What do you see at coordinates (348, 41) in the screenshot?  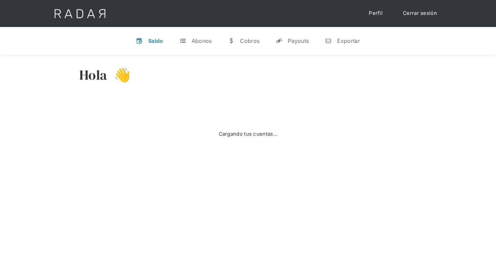 I see `div: Exportar` at bounding box center [348, 41].